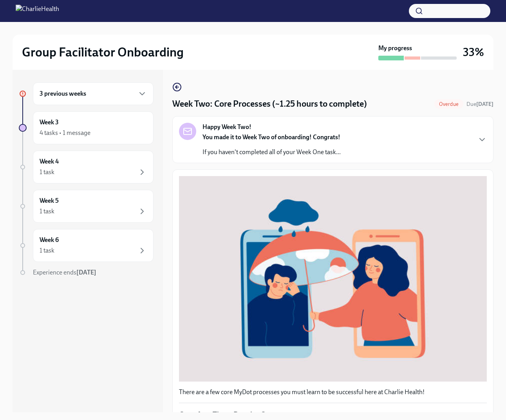 This screenshot has width=506, height=420. What do you see at coordinates (86, 246) in the screenshot?
I see `a: Week 61 task` at bounding box center [86, 246].